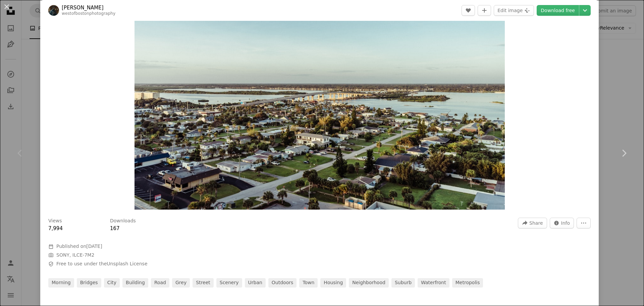  I want to click on a: town, so click(308, 283).